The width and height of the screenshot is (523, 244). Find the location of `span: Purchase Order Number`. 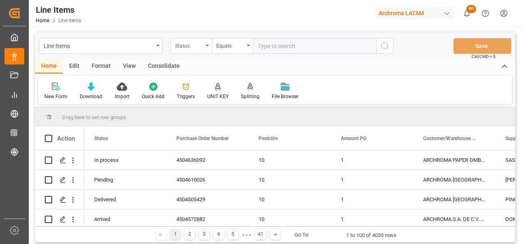

span: Purchase Order Number is located at coordinates (202, 138).